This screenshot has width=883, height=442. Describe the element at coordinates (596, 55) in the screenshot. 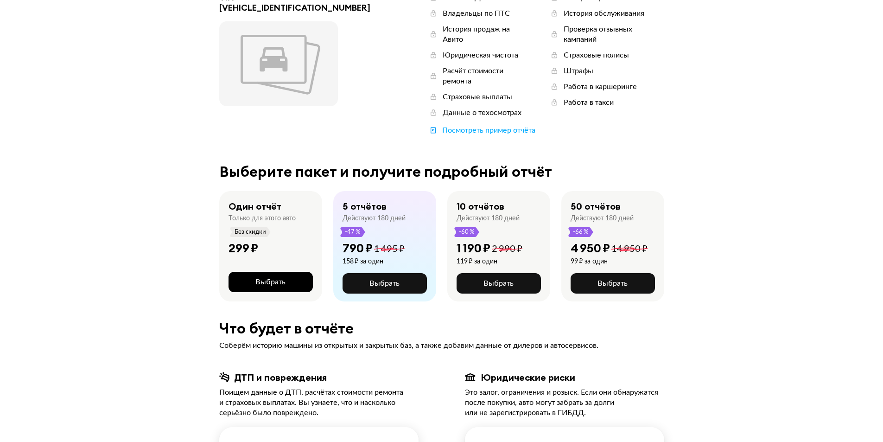

I see `div: Страховые полисы` at that location.